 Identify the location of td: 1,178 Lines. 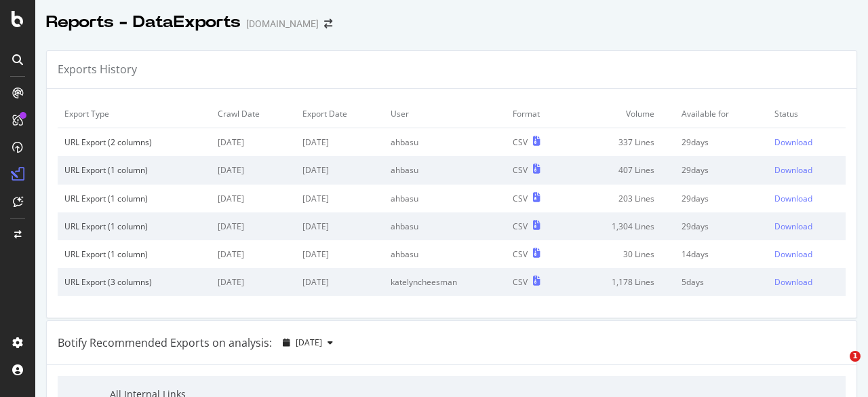
(622, 281).